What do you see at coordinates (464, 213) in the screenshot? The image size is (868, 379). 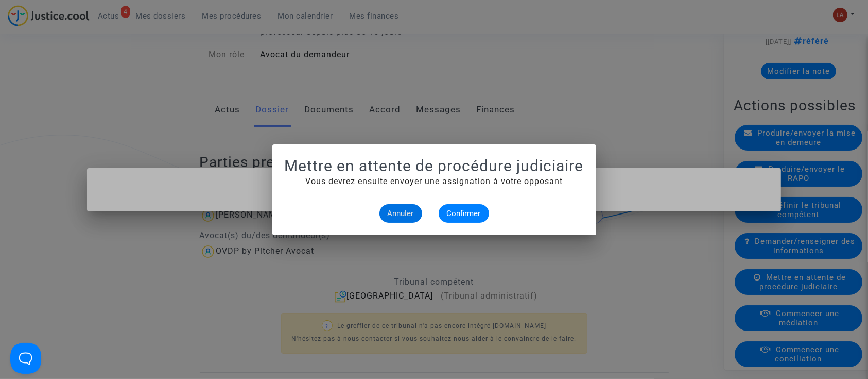 I see `button: Confirmer` at bounding box center [464, 213].